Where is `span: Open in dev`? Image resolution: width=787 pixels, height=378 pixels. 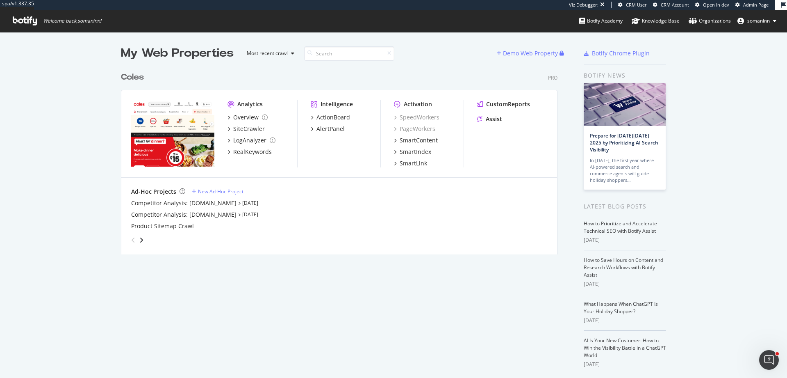
span: Open in dev is located at coordinates (716, 5).